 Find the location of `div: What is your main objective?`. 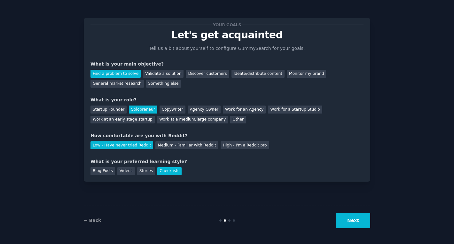

div: What is your main objective? is located at coordinates (227, 64).